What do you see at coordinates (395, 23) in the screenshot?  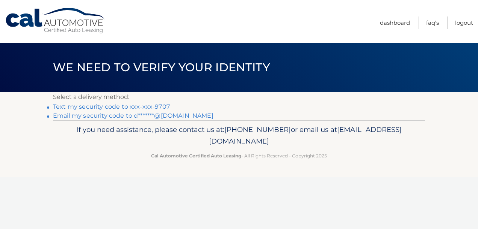 I see `a: Dashboard` at bounding box center [395, 23].